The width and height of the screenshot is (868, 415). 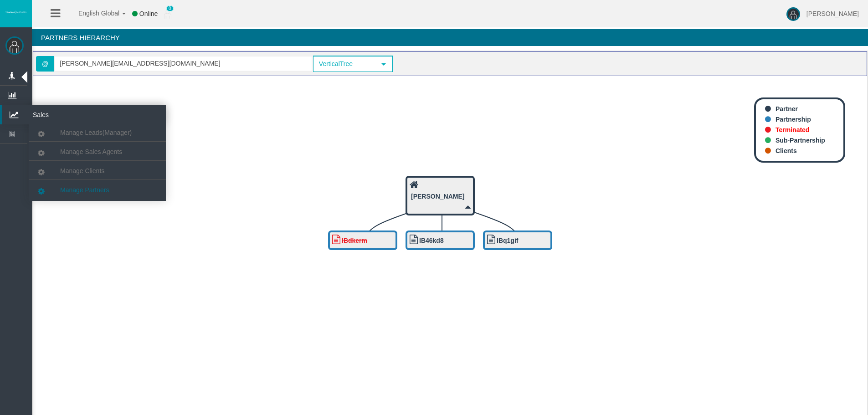 What do you see at coordinates (793, 14) in the screenshot?
I see `img: user-image` at bounding box center [793, 14].